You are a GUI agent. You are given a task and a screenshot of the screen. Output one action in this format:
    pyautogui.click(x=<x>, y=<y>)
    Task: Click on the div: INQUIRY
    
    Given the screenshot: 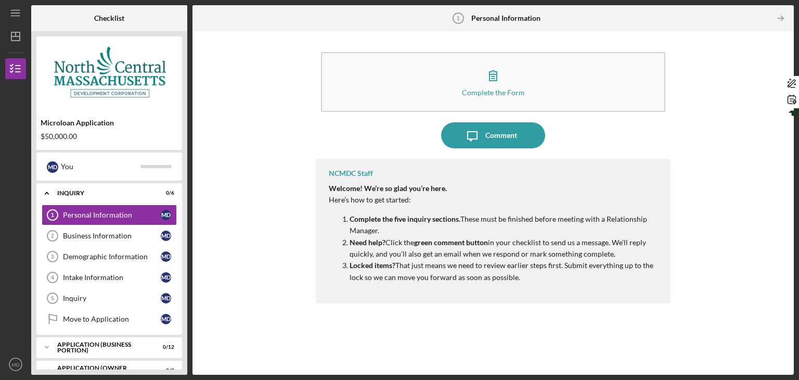 What is the action you would take?
    pyautogui.click(x=102, y=193)
    